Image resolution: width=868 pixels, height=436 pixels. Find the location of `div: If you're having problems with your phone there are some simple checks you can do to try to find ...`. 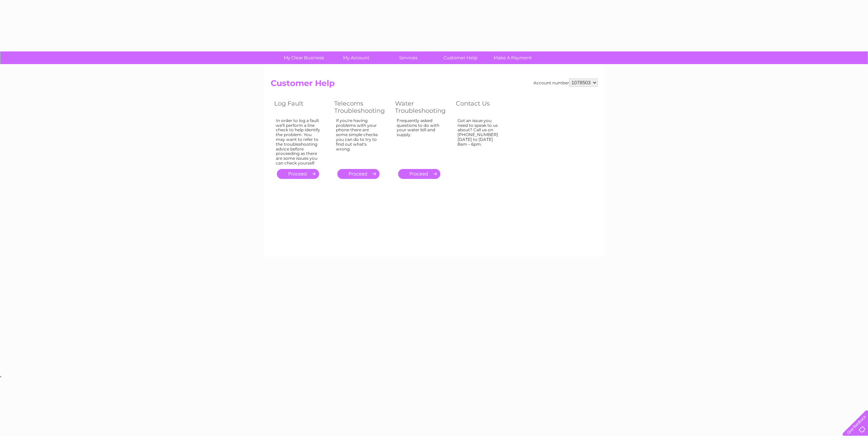

div: If you're having problems with your phone there are some simple checks you can do to try to find ... is located at coordinates (359, 141).